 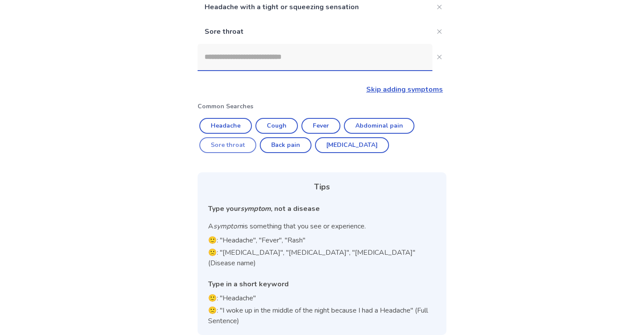 I want to click on p: Common Searches, so click(x=322, y=106).